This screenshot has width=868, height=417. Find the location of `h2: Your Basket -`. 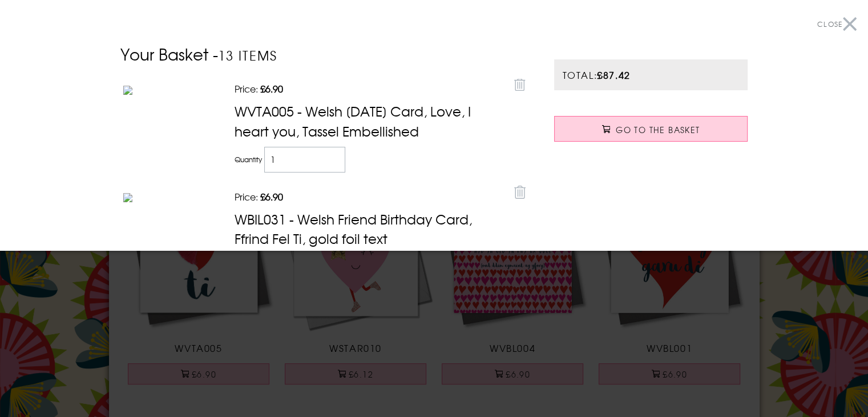

h2: Your Basket - is located at coordinates (326, 54).